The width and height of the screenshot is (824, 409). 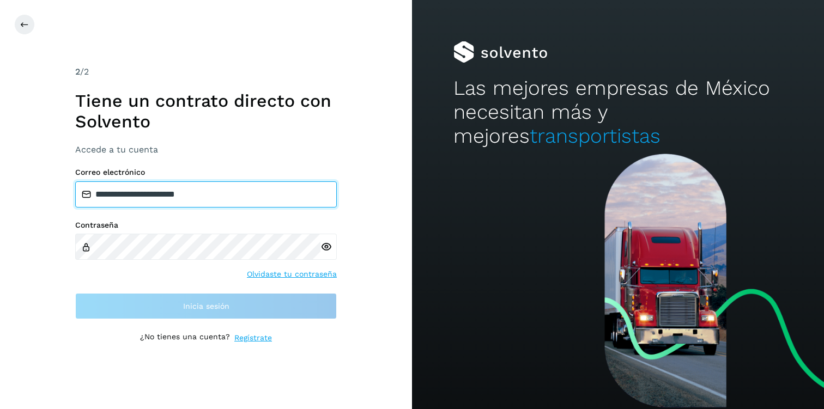 I want to click on h3: Accede a tu cuenta, so click(x=206, y=149).